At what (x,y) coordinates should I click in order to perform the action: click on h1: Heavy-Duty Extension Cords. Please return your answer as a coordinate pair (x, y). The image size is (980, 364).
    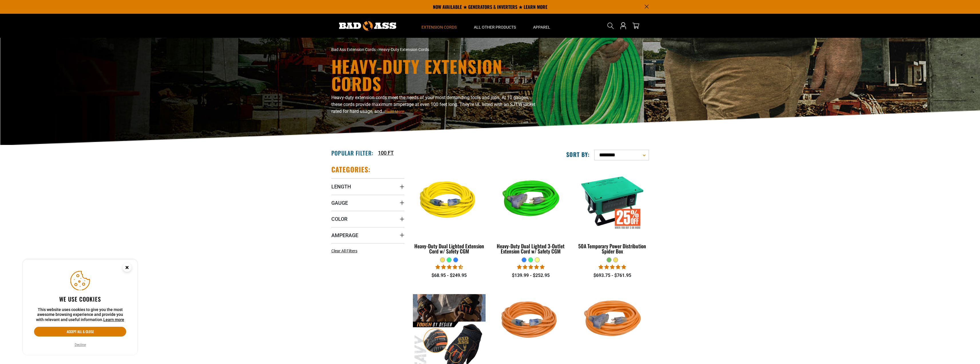
    Looking at the image, I should click on (436, 75).